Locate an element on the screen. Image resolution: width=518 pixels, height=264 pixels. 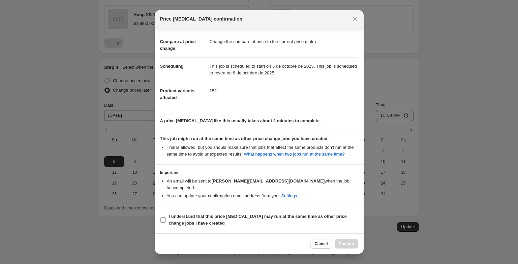
button: Cancel is located at coordinates (321, 244).